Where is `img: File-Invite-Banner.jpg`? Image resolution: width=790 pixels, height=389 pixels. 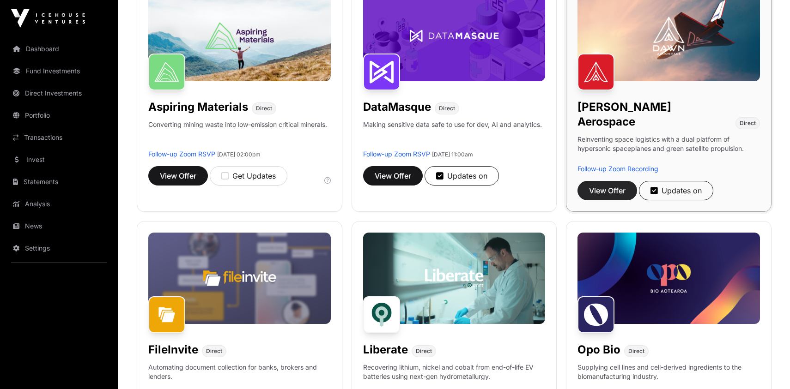 img: File-Invite-Banner.jpg is located at coordinates (239, 278).